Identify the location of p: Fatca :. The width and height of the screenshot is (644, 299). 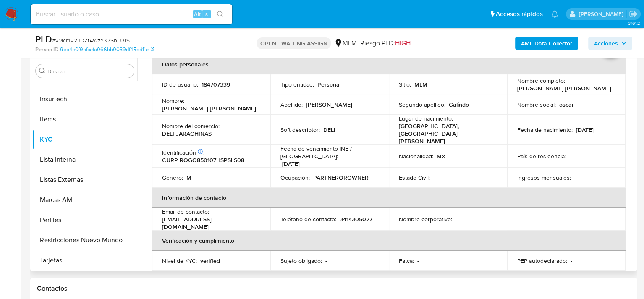
(406, 261).